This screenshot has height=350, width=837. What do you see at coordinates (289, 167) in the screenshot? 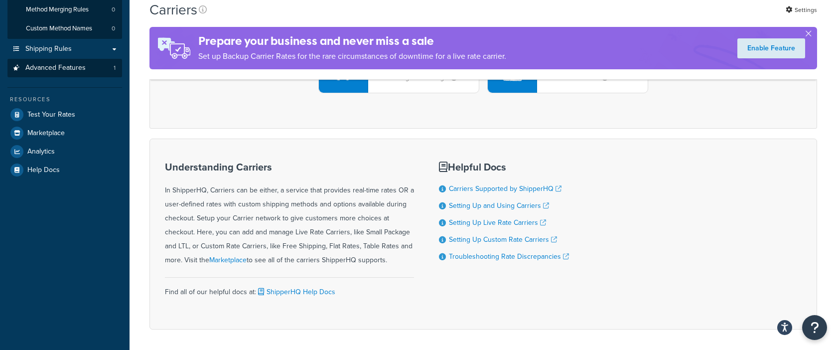
I see `h3: Understanding Carriers` at bounding box center [289, 167].